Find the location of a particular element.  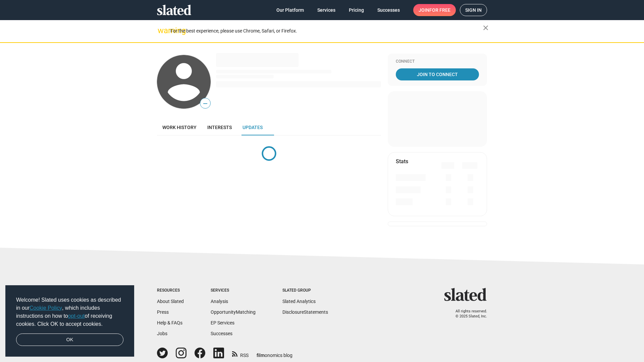

a: Analysis is located at coordinates (219, 301).